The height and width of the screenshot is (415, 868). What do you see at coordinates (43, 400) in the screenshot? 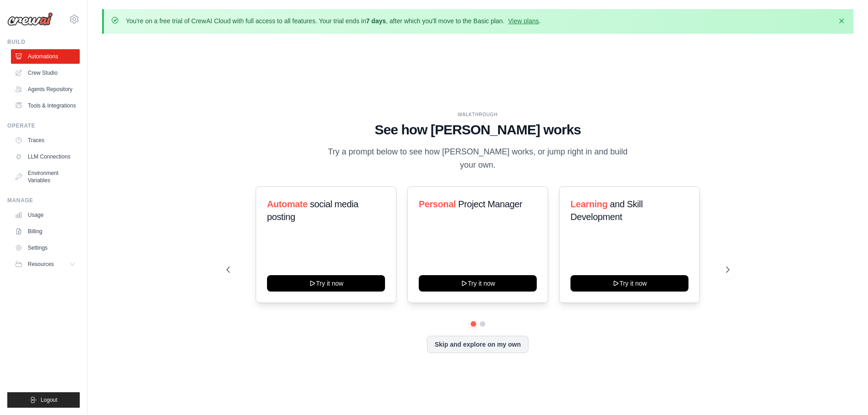
I see `button: Logout` at bounding box center [43, 400].